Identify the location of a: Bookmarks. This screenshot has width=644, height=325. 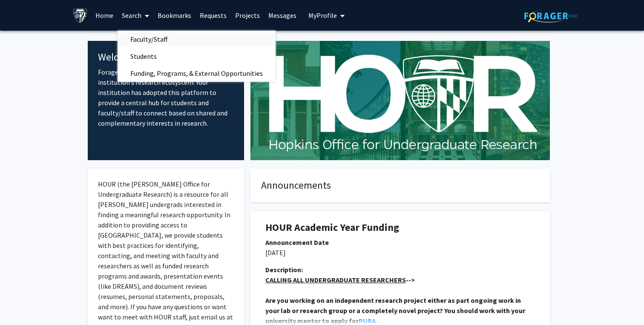
(174, 15).